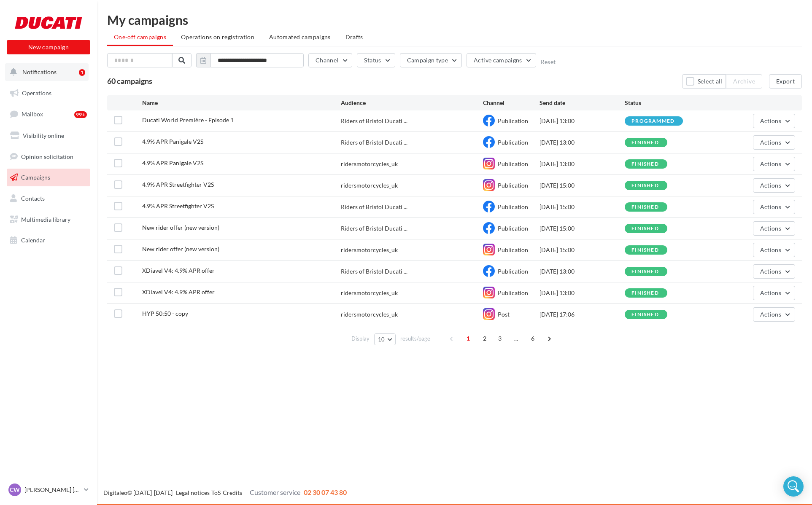 This screenshot has width=812, height=505. What do you see at coordinates (48, 114) in the screenshot?
I see `a: Mailbox99+` at bounding box center [48, 114].